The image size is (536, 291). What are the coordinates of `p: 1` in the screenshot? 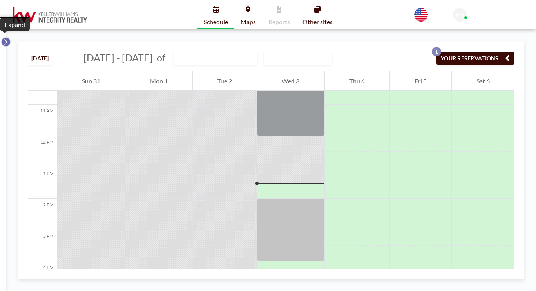 It's located at (436, 52).